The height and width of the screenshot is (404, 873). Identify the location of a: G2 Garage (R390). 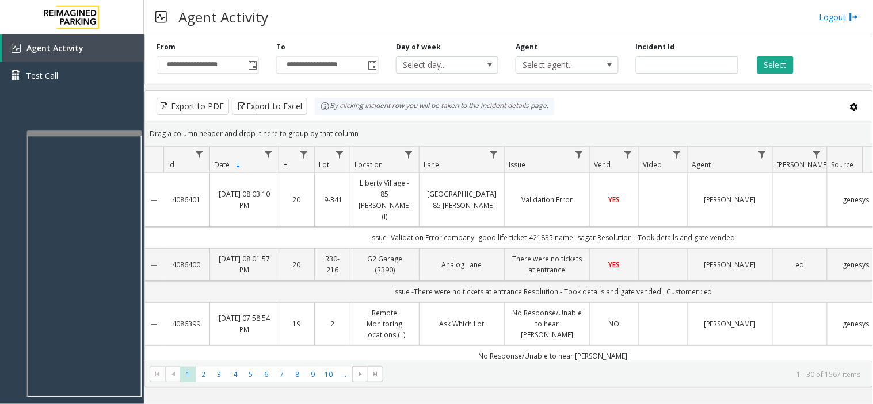
(384, 265).